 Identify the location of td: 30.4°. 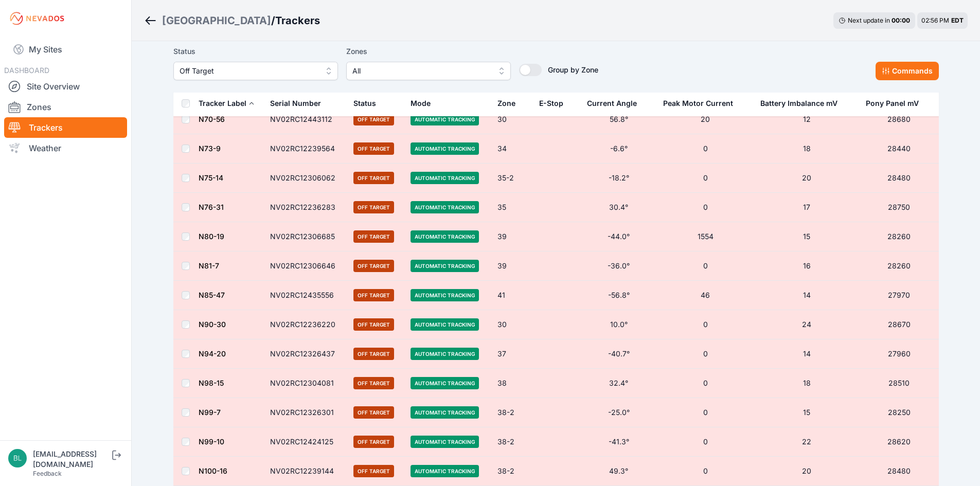
(619, 207).